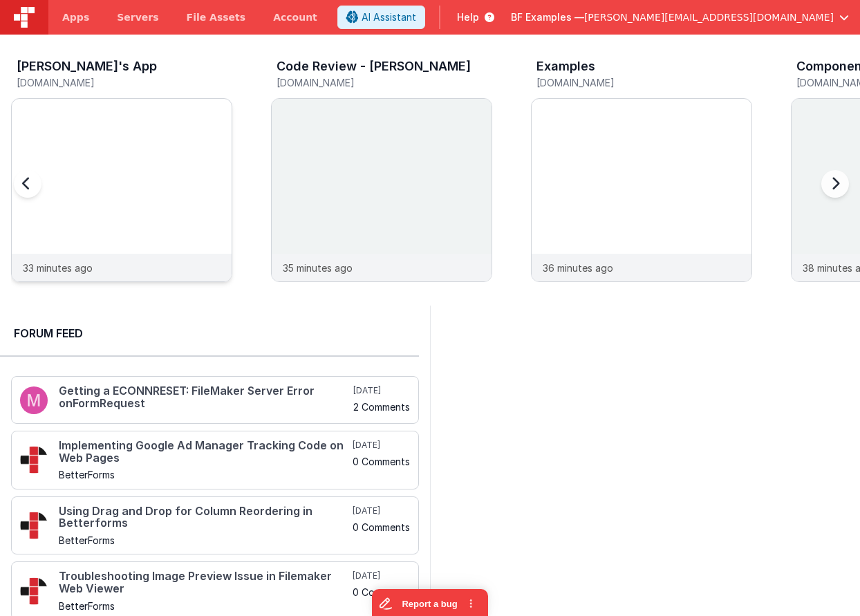  I want to click on p: 36 minutes ago, so click(578, 268).